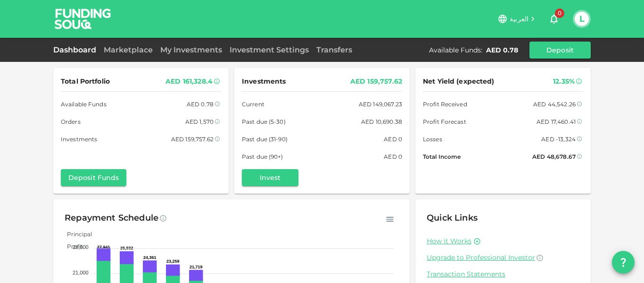 The height and width of the screenshot is (283, 644). I want to click on span: Profit Forecast, so click(445, 121).